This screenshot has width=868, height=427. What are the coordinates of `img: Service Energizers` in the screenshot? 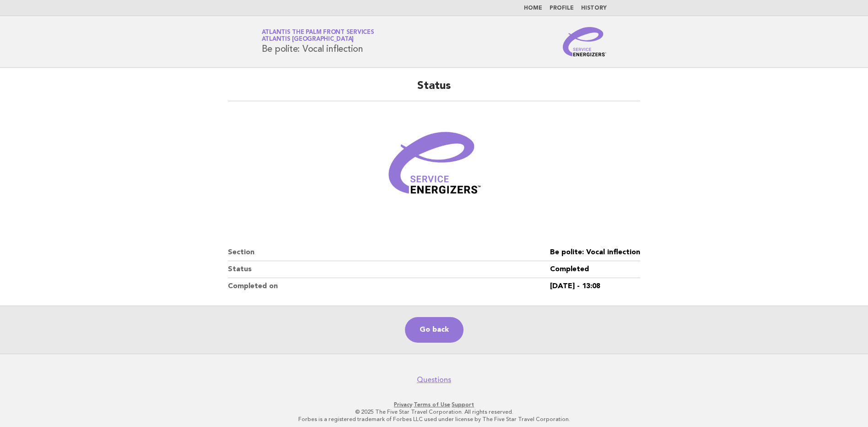 It's located at (585, 42).